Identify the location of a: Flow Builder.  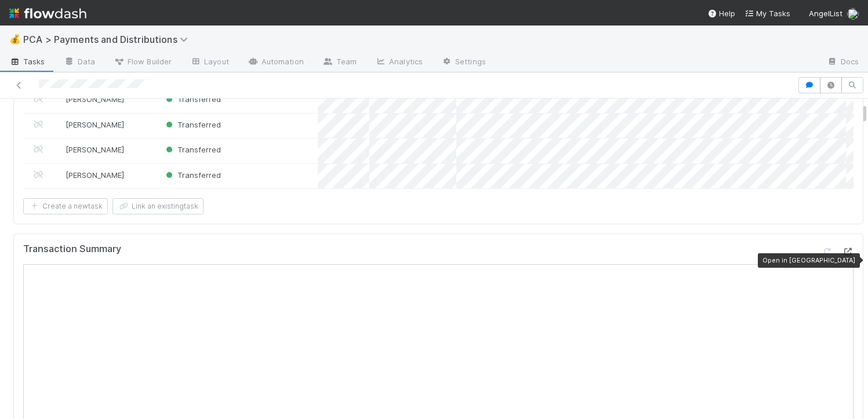
(143, 63).